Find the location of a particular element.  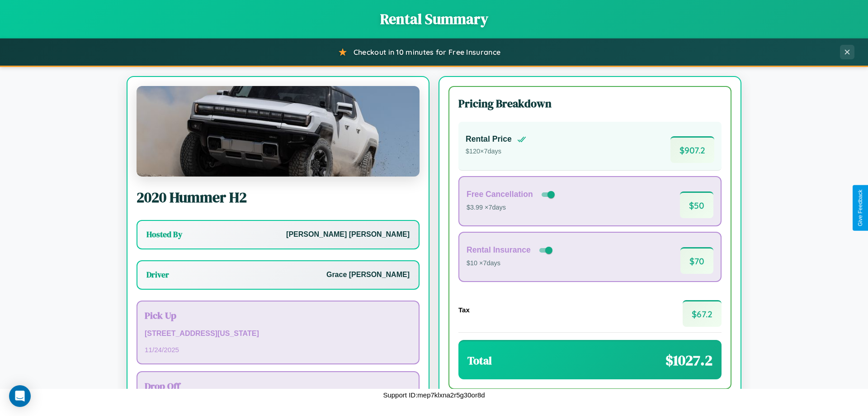

h3: Driver is located at coordinates (158, 274).